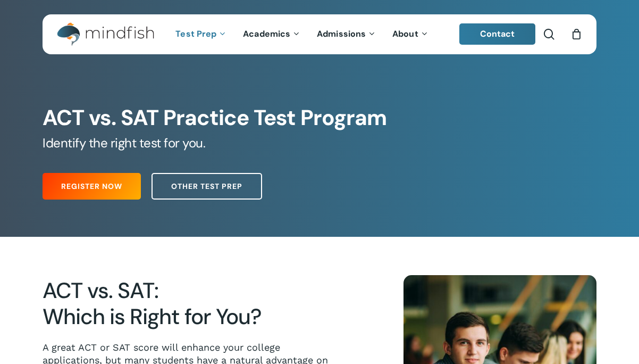  What do you see at coordinates (320, 143) in the screenshot?
I see `h5: Identify the right test for you.` at bounding box center [320, 143].